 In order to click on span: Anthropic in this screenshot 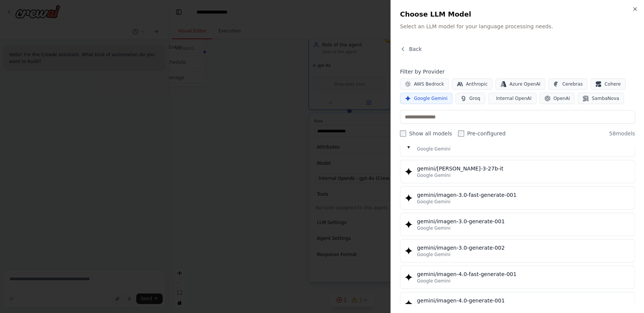, I will do `click(477, 84)`.